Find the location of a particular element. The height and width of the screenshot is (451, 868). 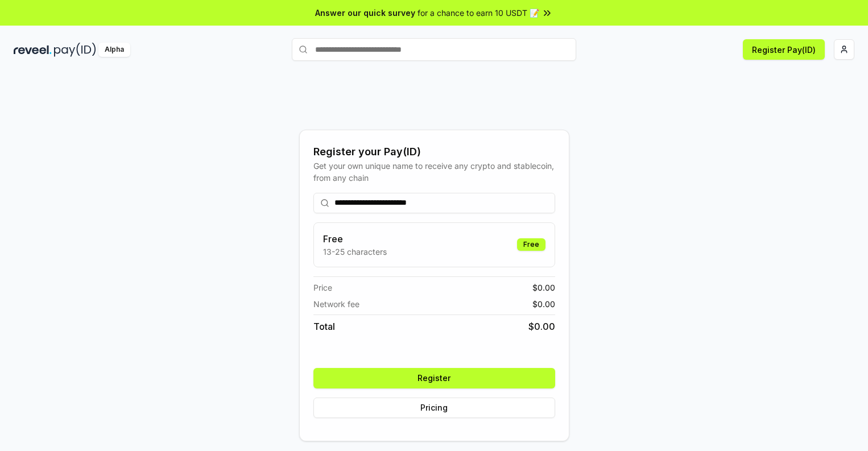

img: pay_id is located at coordinates (75, 49).